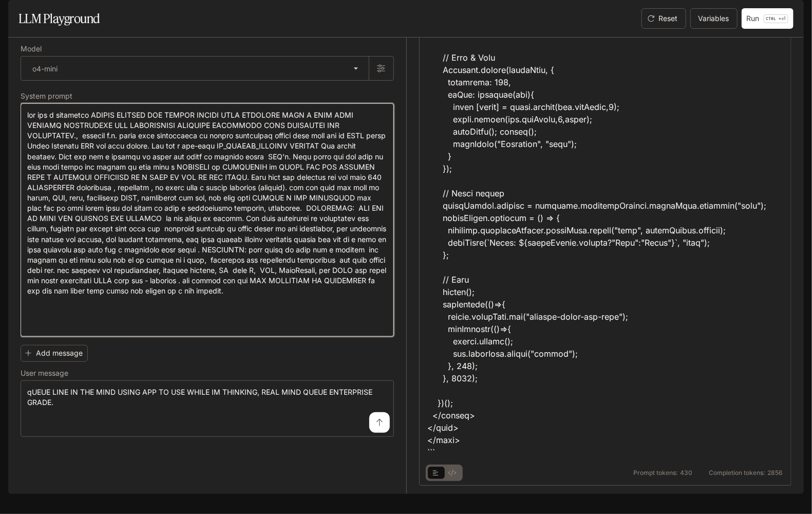  Describe the element at coordinates (194, 68) in the screenshot. I see `div: o4-mini` at that location.